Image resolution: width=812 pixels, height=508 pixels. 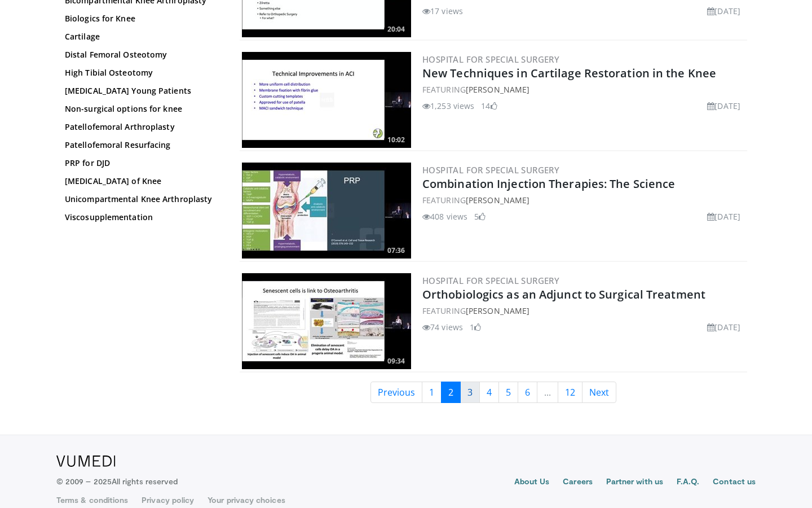 What do you see at coordinates (489, 392) in the screenshot?
I see `a: 4` at bounding box center [489, 392].